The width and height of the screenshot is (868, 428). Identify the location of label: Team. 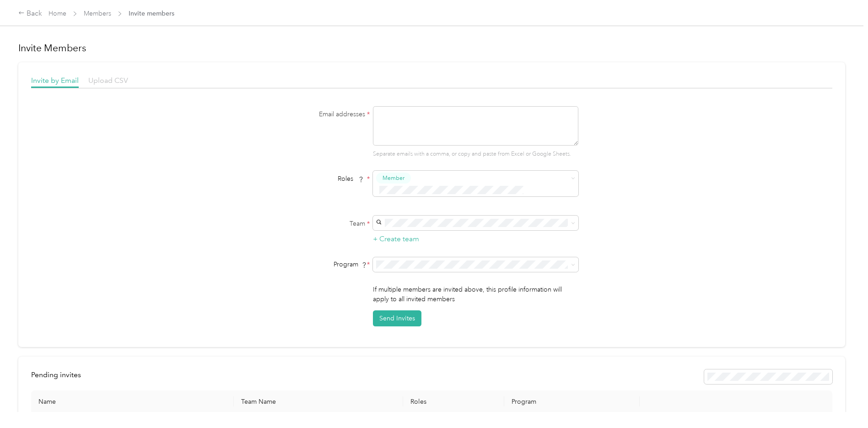
(313, 224).